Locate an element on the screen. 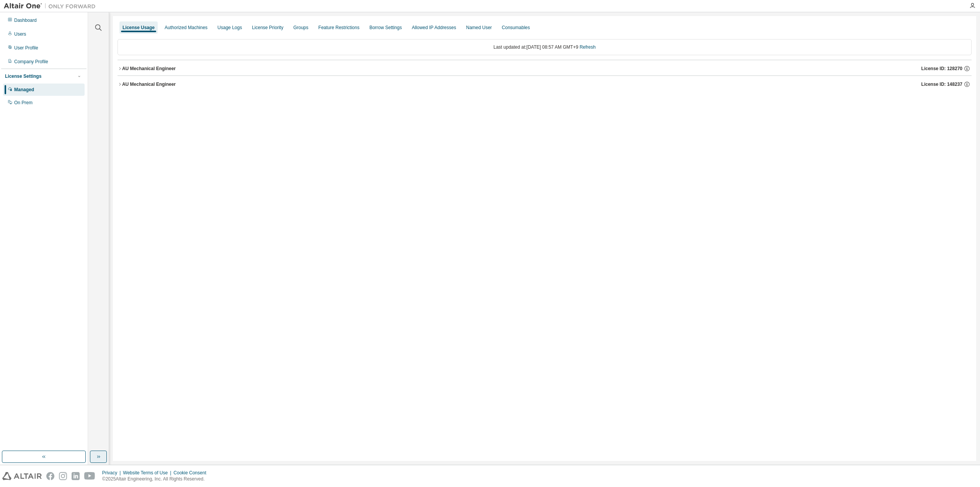 The image size is (980, 487). div: Company Profile is located at coordinates (31, 61).